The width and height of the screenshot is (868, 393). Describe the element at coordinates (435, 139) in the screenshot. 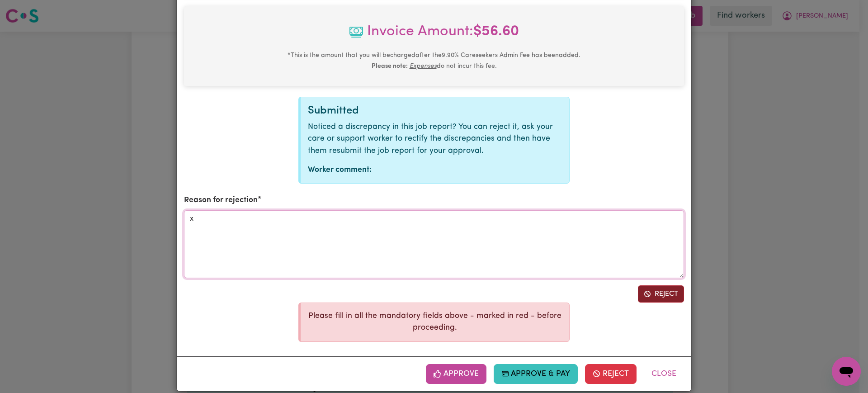

I see `p: Noticed a discrepancy in this job report? You can reject it, ask your care or support worker to r...` at that location.